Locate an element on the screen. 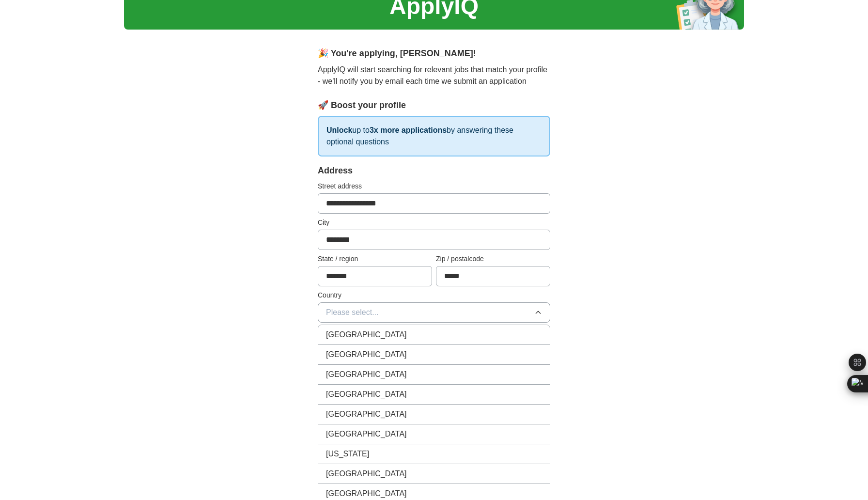  div: Address is located at coordinates (434, 170).